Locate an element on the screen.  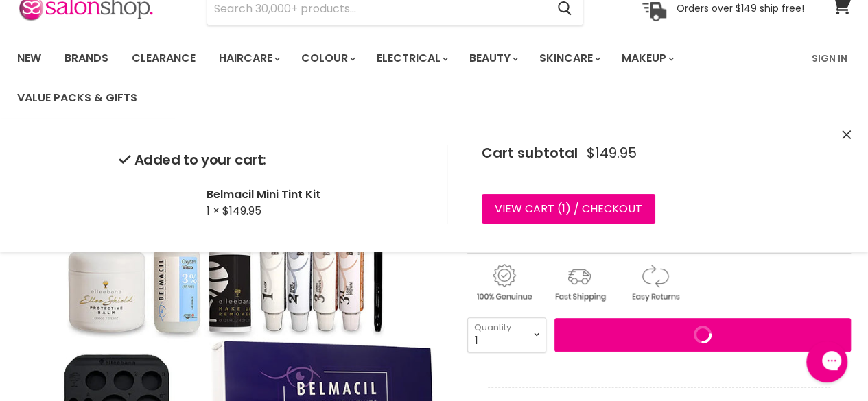
a: Clearance is located at coordinates (163, 59).